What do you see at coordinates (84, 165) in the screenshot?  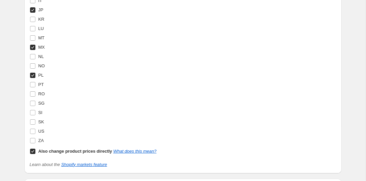 I see `a: Shopify markets feature` at bounding box center [84, 165].